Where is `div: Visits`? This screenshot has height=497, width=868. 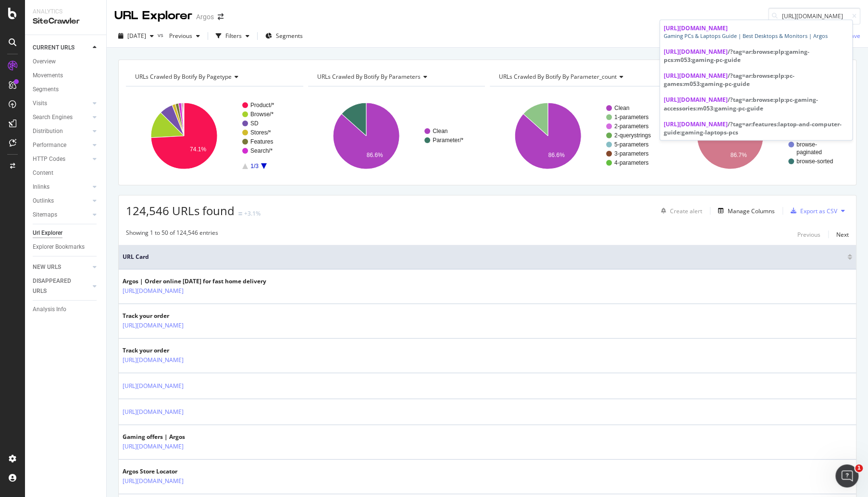 div: Visits is located at coordinates (40, 103).